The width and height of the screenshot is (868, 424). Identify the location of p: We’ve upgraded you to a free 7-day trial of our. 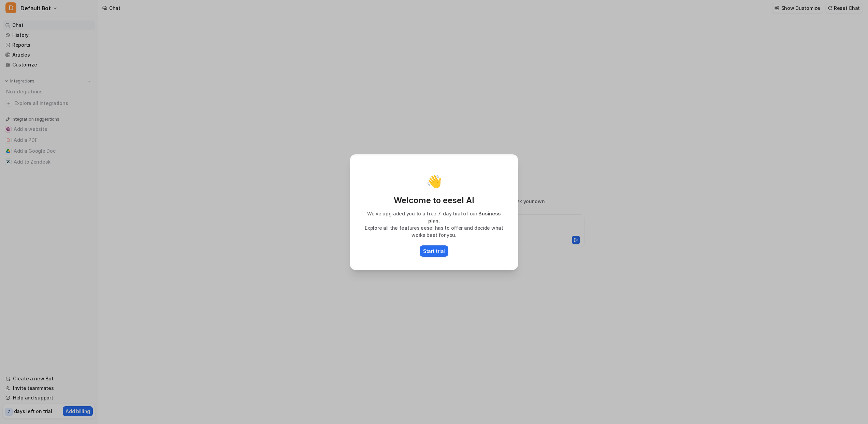
(434, 217).